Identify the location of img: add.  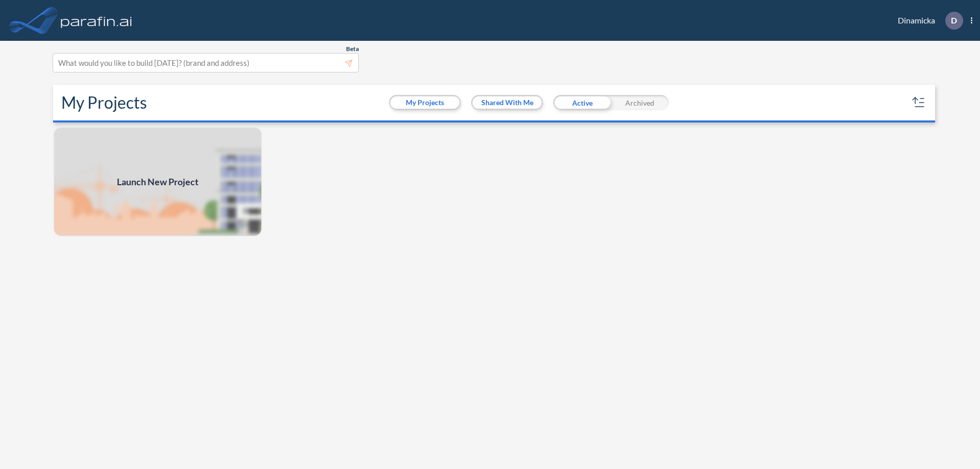
(158, 182).